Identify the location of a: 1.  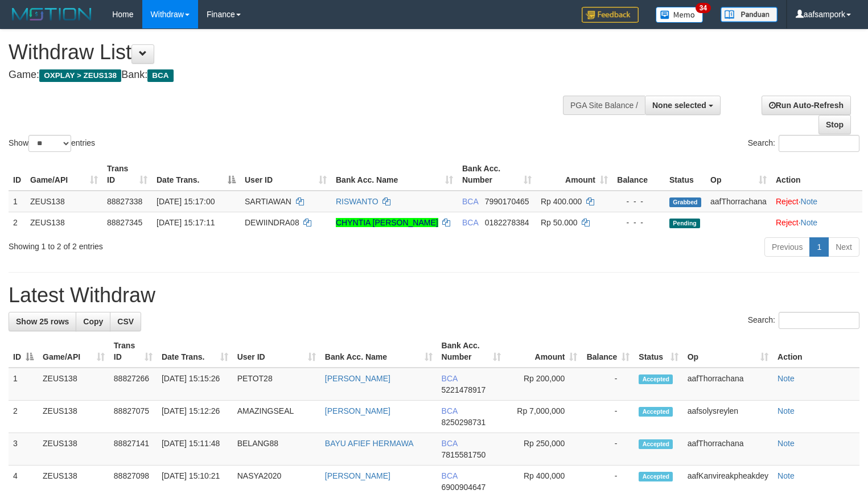
(819, 247).